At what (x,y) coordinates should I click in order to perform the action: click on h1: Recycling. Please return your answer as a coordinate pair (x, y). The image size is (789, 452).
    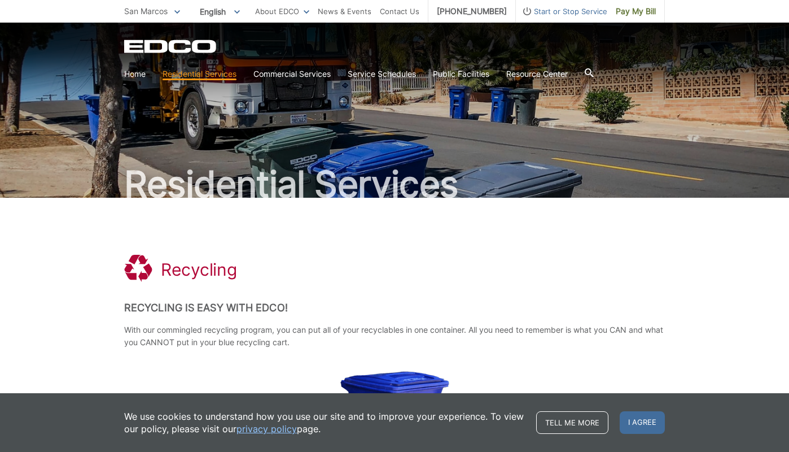
    Looking at the image, I should click on (199, 269).